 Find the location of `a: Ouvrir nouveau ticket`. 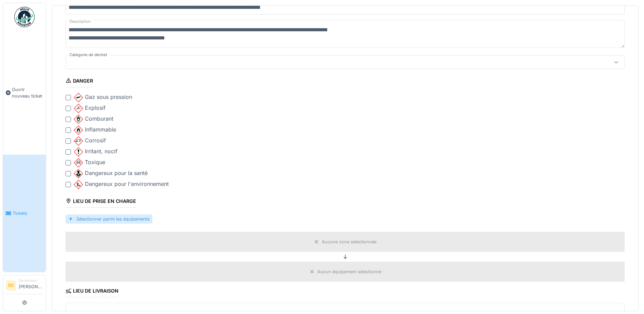

a: Ouvrir nouveau ticket is located at coordinates (24, 93).